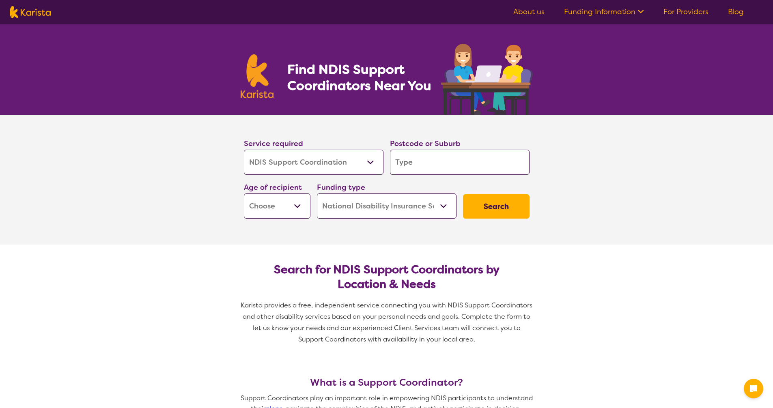  I want to click on label: Age of recipient, so click(273, 187).